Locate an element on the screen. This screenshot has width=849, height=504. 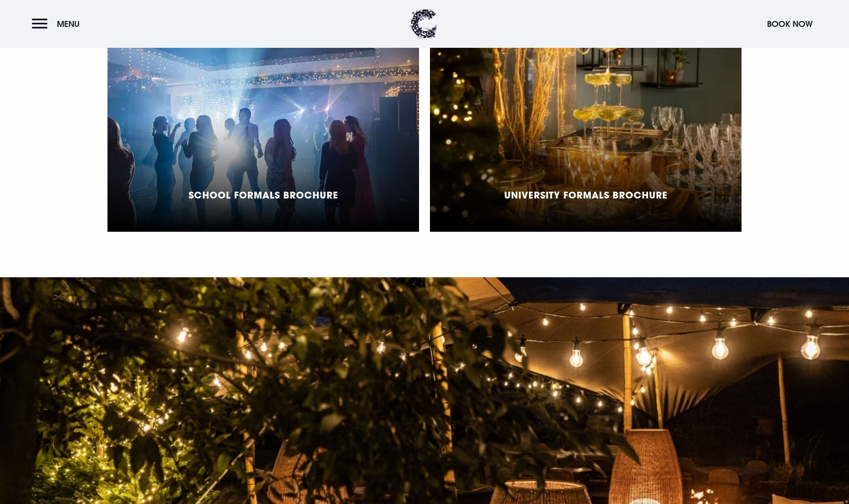
button: Menu is located at coordinates (58, 24).